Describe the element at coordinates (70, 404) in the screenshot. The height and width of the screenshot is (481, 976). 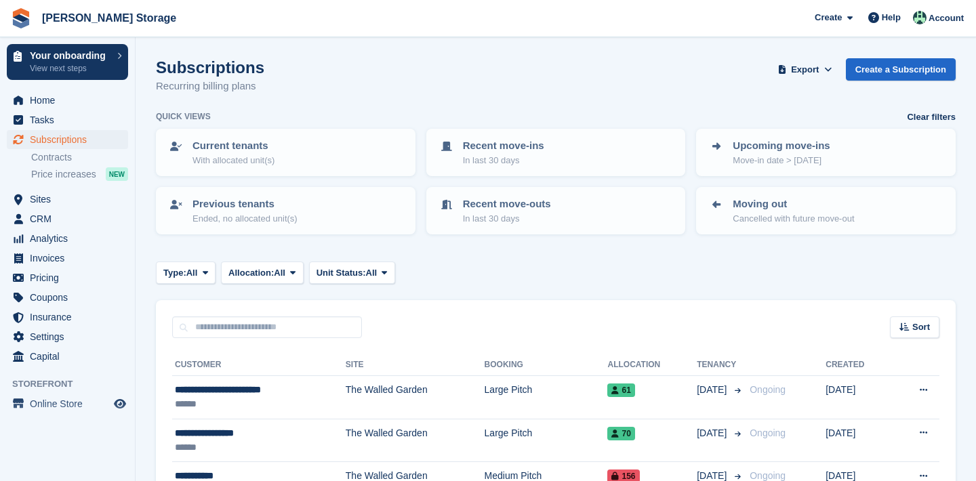
I see `span: Online Store` at that location.